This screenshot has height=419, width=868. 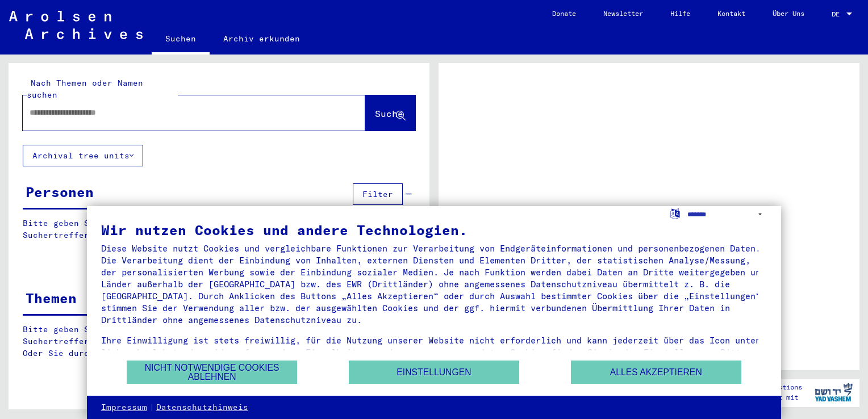 What do you see at coordinates (85, 89) in the screenshot?
I see `mat-label: Nach Themen oder Namen suchen` at bounding box center [85, 89].